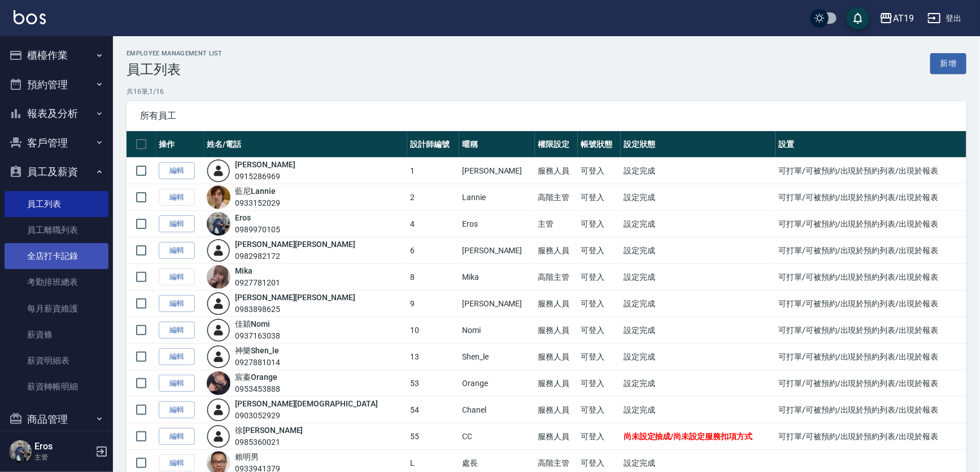  What do you see at coordinates (433, 251) in the screenshot?
I see `td: 6` at bounding box center [433, 251].